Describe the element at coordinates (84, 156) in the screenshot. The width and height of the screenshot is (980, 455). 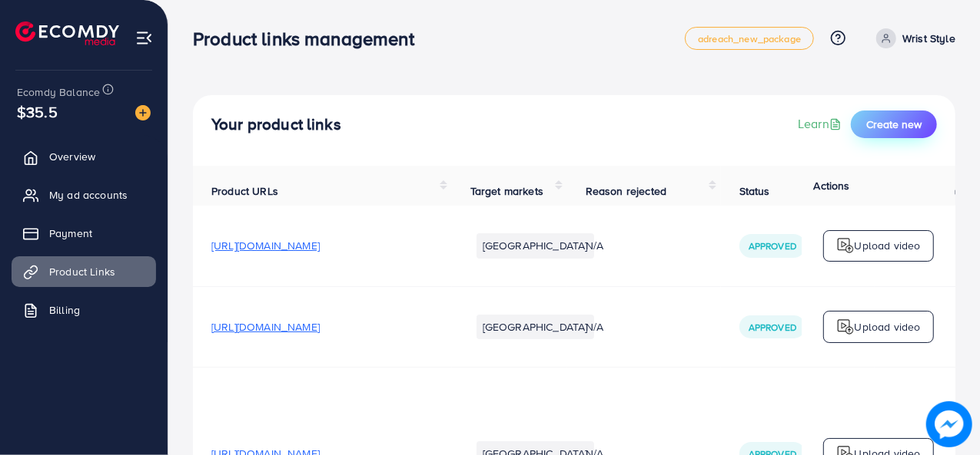
I see `a: Overview` at that location.